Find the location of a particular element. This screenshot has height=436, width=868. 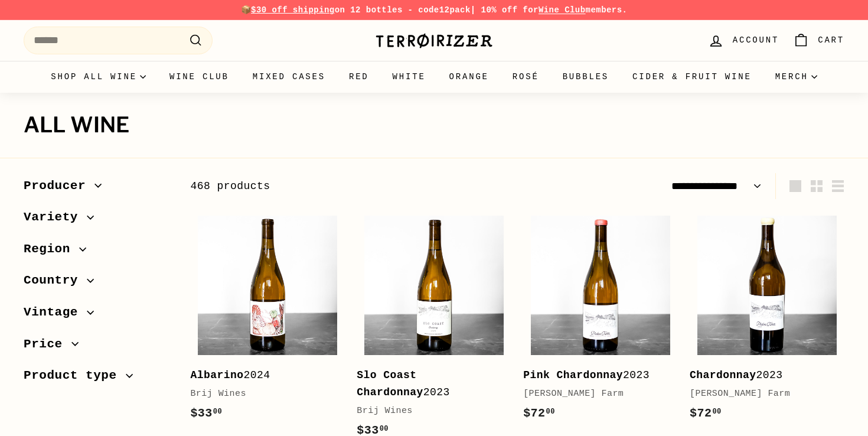

a: Mixed Cases is located at coordinates (289, 77).